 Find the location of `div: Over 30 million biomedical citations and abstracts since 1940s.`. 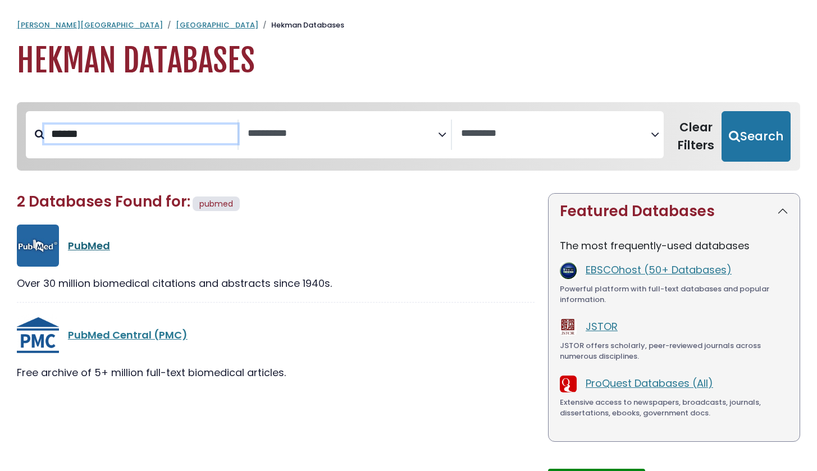

div: Over 30 million biomedical citations and abstracts since 1940s. is located at coordinates (276, 283).